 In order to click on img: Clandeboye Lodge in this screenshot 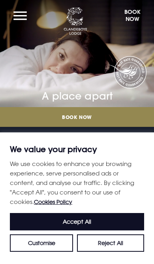, I will do `click(75, 21)`.